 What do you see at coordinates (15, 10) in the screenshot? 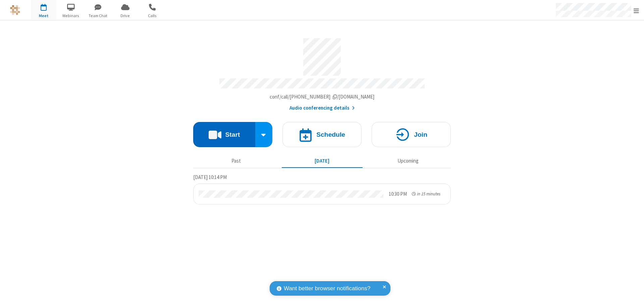
I see `img: QA Selenium DO NOT DELETE OR CHANGE` at bounding box center [15, 10].